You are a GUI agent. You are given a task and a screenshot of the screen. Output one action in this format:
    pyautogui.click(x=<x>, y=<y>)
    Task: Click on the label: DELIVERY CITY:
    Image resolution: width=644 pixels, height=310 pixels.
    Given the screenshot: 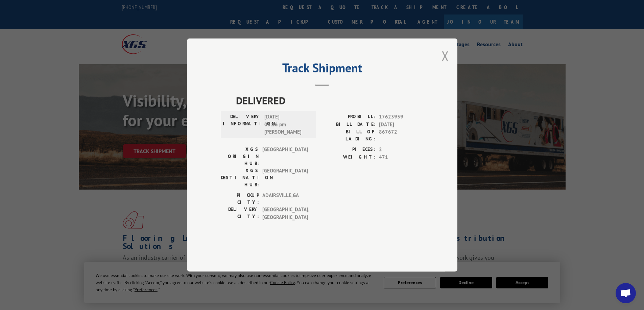 What is the action you would take?
    pyautogui.click(x=239, y=214)
    